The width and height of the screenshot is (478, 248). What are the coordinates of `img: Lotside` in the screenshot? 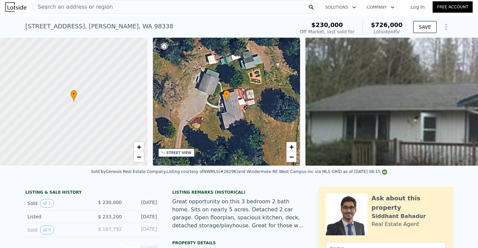 It's located at (16, 7).